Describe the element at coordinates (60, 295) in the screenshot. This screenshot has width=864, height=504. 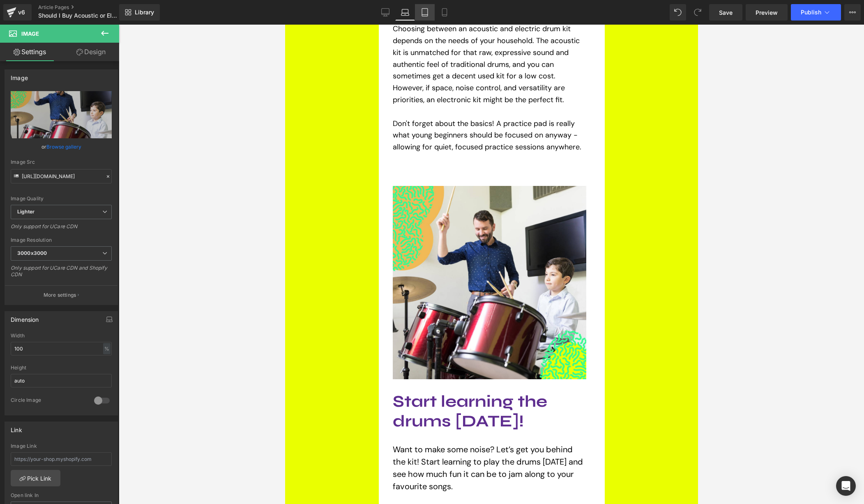
I see `p: More settings` at that location.